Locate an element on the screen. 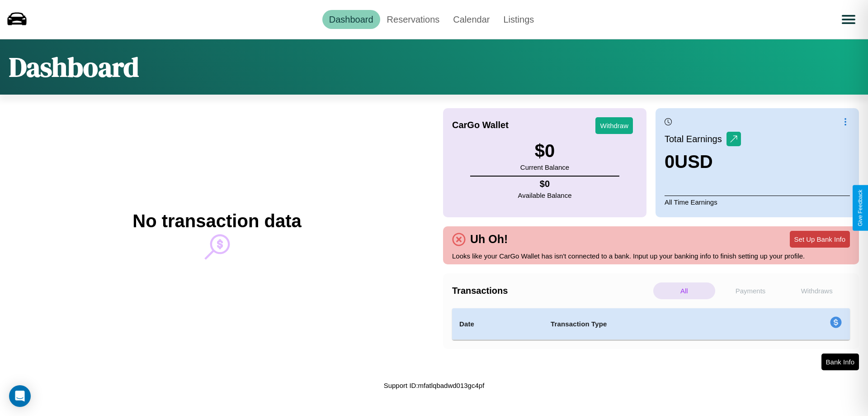  h3: 0 USD is located at coordinates (703, 161).